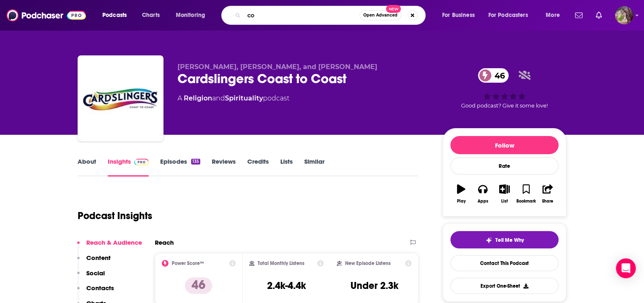  What do you see at coordinates (331, 15) in the screenshot?
I see `div: Search podcasts, credits, & more...` at bounding box center [331, 15].